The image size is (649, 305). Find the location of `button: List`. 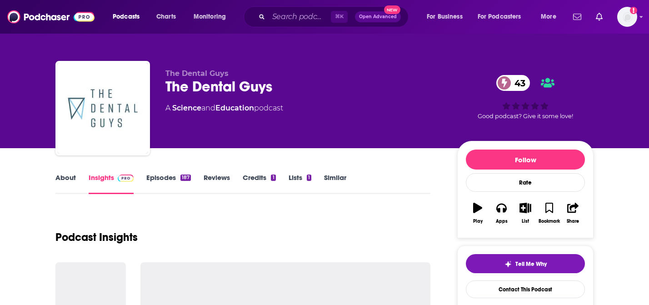

button: List is located at coordinates (525, 213).